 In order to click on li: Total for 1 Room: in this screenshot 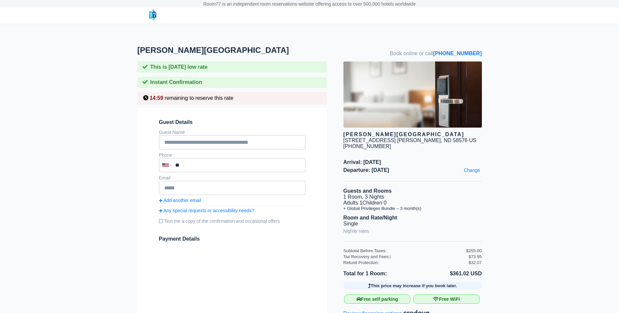, I will do `click(378, 274)`.